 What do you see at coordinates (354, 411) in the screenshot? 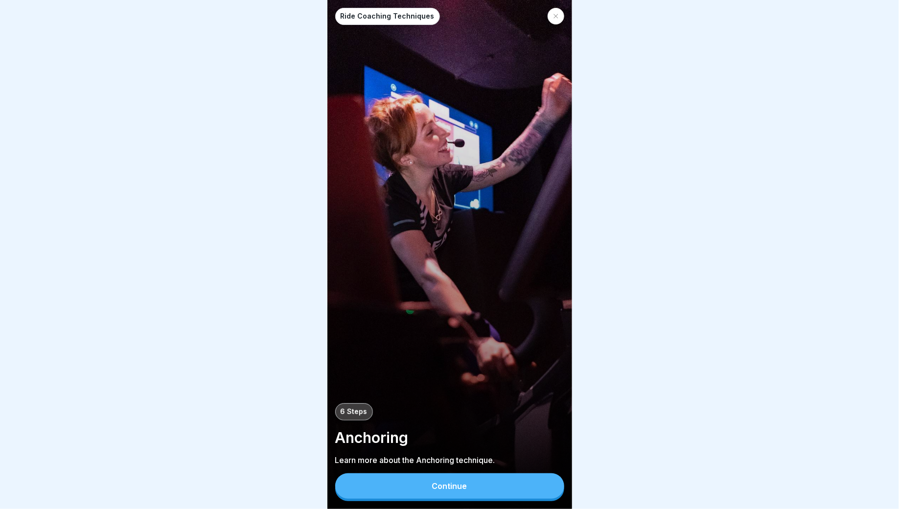
I see `p: 6 Steps` at bounding box center [354, 411].